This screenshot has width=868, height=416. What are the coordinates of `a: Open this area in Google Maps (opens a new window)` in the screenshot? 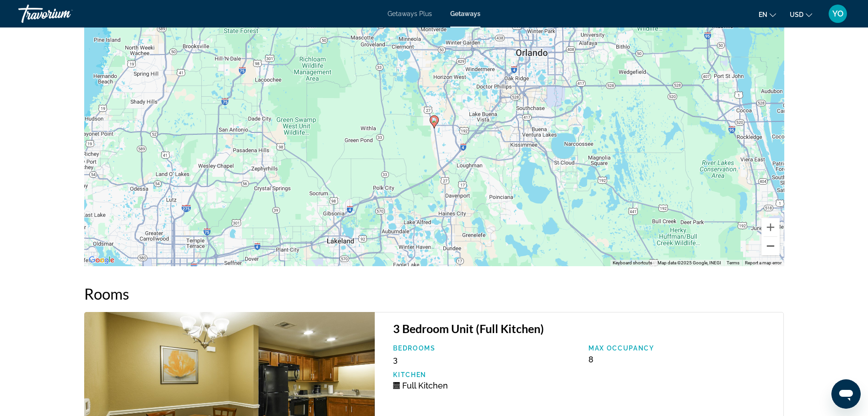 It's located at (101, 260).